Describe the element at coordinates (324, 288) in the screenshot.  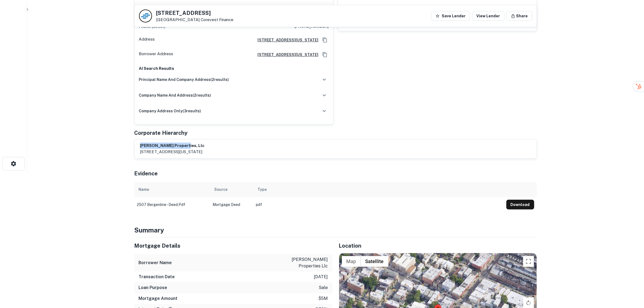
I see `p: sale` at that location.